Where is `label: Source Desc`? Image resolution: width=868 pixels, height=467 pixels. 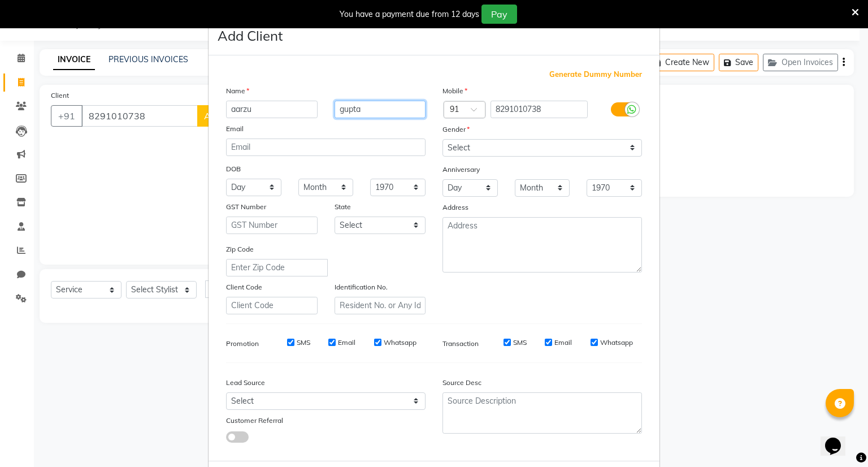 label: Source Desc is located at coordinates (462, 382).